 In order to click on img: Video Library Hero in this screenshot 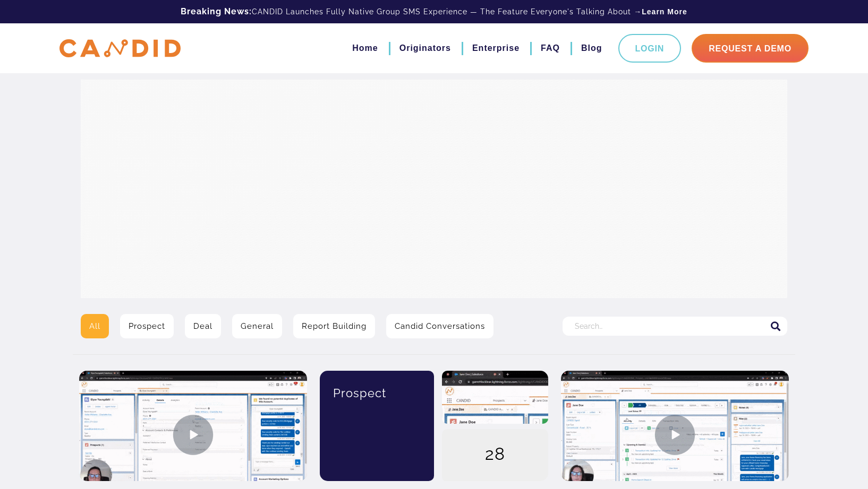, I will do `click(434, 189)`.